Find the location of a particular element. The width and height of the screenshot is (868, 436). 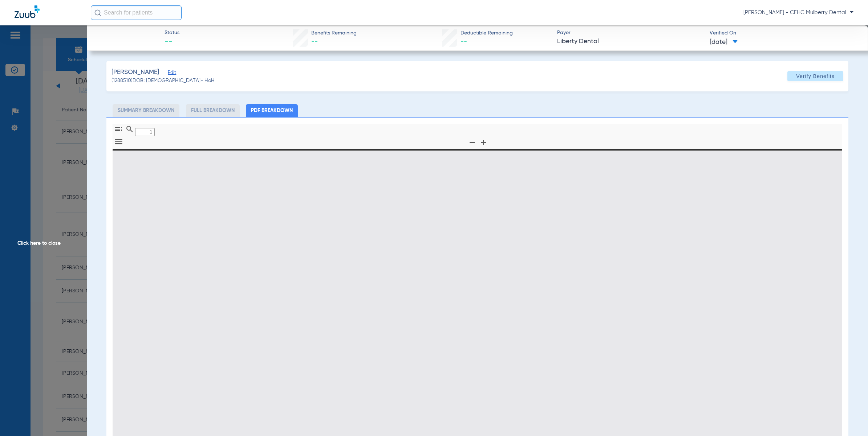

button: Tools is located at coordinates (118, 142).